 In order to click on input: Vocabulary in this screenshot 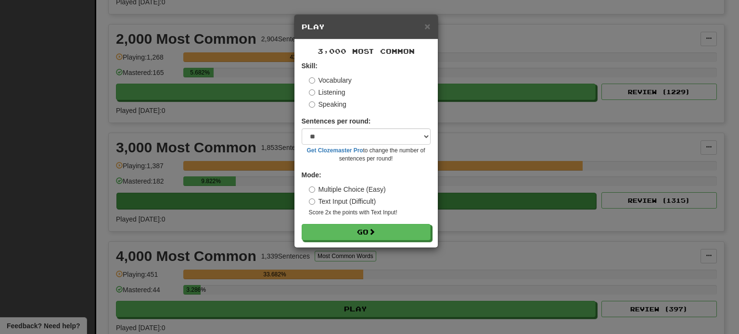, I will do `click(312, 80)`.